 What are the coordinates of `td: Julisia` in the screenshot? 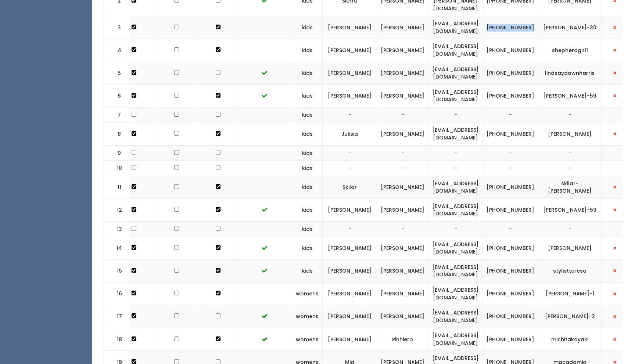 It's located at (350, 134).